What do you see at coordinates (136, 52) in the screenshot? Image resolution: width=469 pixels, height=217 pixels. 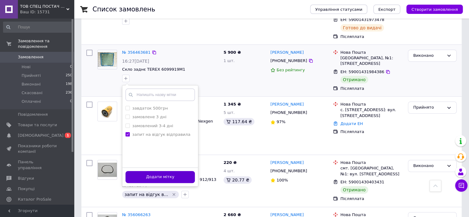 I see `a: № 356463681` at bounding box center [136, 52].